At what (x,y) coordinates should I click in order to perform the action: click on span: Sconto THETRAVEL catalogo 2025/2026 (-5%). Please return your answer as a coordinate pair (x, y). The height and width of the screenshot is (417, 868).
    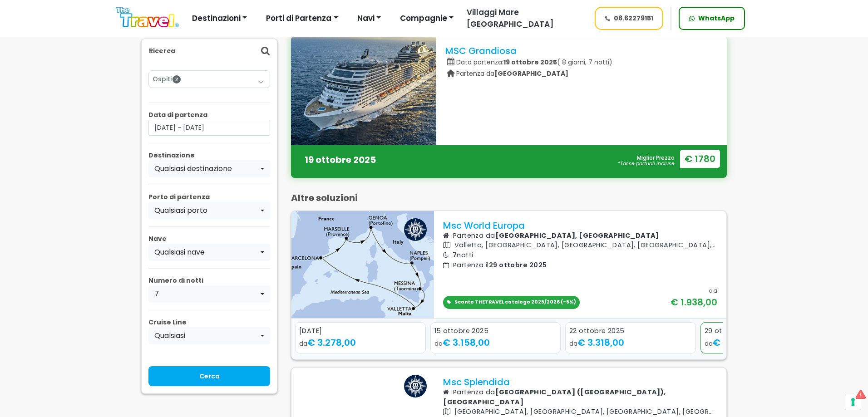
    Looking at the image, I should click on (515, 301).